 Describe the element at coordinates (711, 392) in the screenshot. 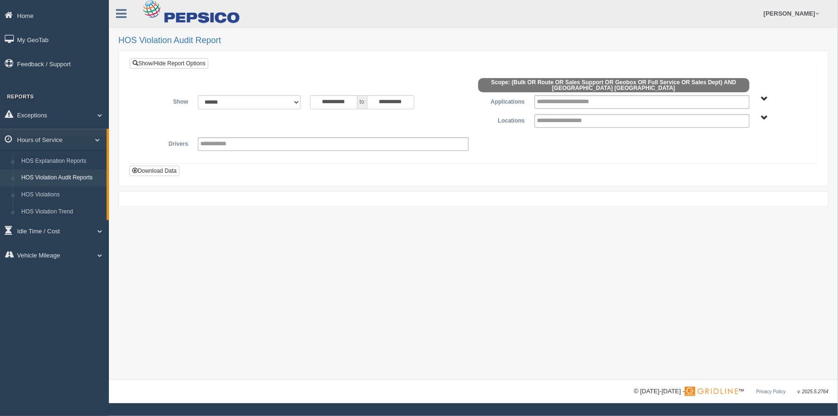

I see `img: Gridline` at that location.